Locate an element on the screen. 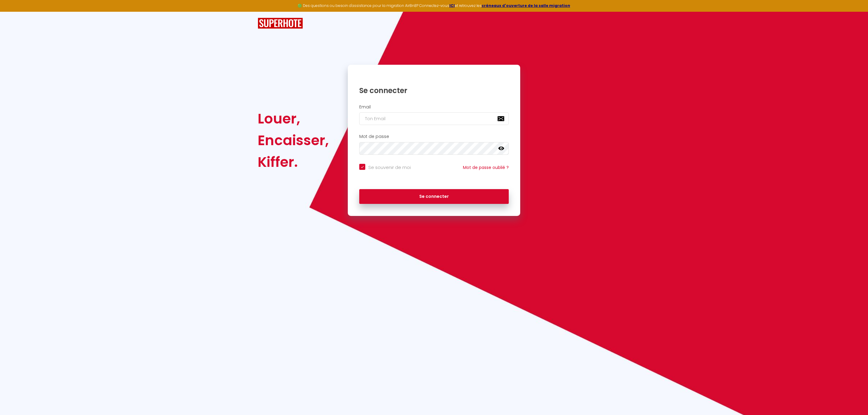  div: Louer, is located at coordinates (293, 119).